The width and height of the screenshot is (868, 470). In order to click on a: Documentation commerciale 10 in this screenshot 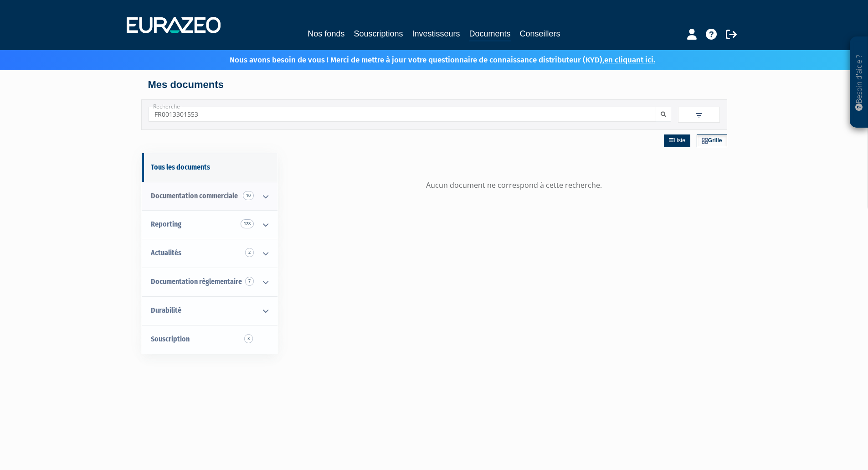, I will do `click(210, 196)`.